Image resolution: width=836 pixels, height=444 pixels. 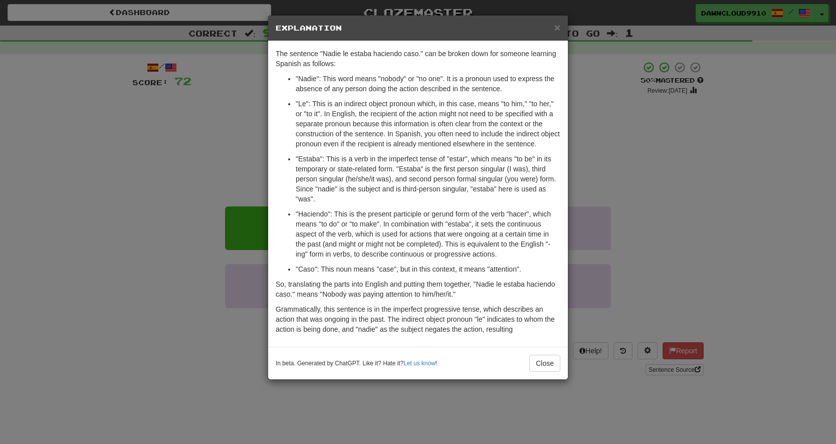 What do you see at coordinates (428, 179) in the screenshot?
I see `p: "Estaba": This is a verb in the imperfect tense of "estar", which means "to be" in its temporary ...` at bounding box center [428, 179].